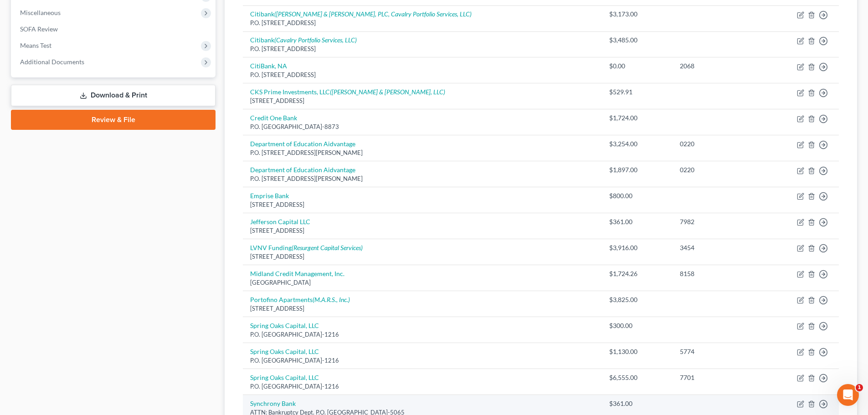  What do you see at coordinates (637, 92) in the screenshot?
I see `div: $529.91` at bounding box center [637, 92].